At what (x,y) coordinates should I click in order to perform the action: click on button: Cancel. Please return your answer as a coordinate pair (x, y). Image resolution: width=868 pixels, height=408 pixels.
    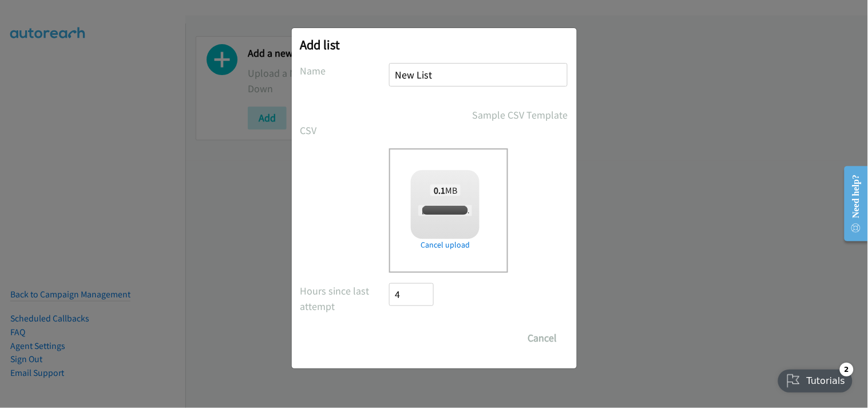
    Looking at the image, I should click on (542, 338).